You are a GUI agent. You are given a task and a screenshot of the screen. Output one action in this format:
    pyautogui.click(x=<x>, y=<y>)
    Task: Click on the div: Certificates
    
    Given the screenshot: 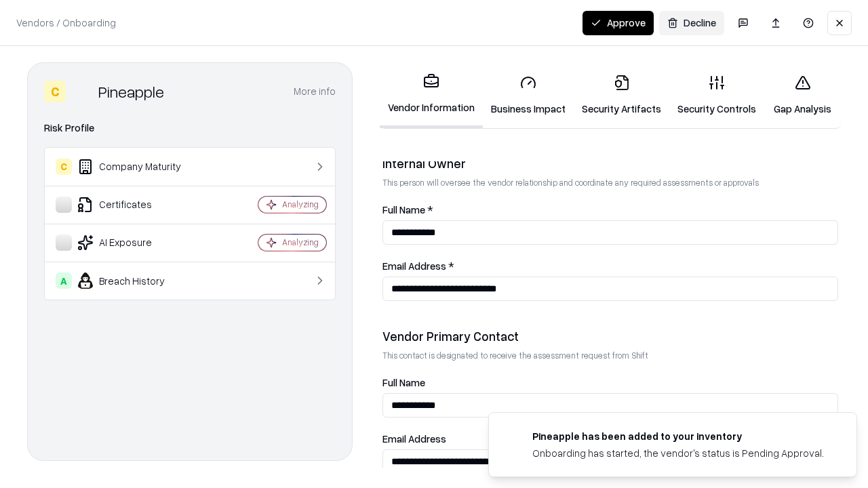 What is the action you would take?
    pyautogui.click(x=136, y=205)
    